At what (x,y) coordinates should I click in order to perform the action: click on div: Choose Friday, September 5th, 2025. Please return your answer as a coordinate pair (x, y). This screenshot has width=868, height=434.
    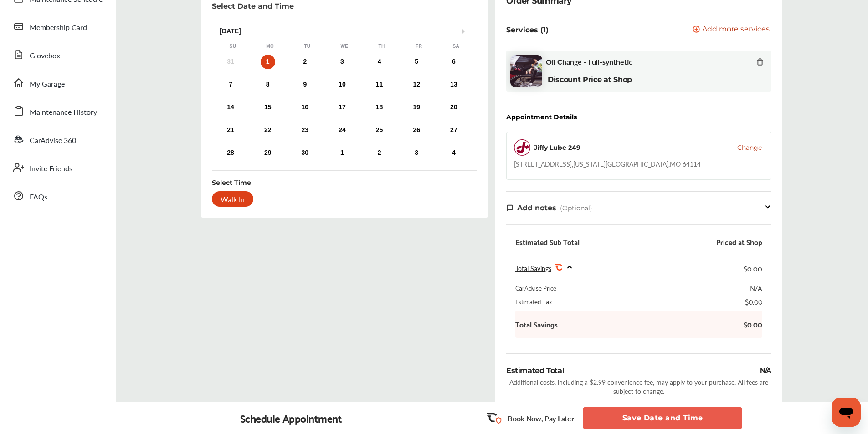
    Looking at the image, I should click on (416, 62).